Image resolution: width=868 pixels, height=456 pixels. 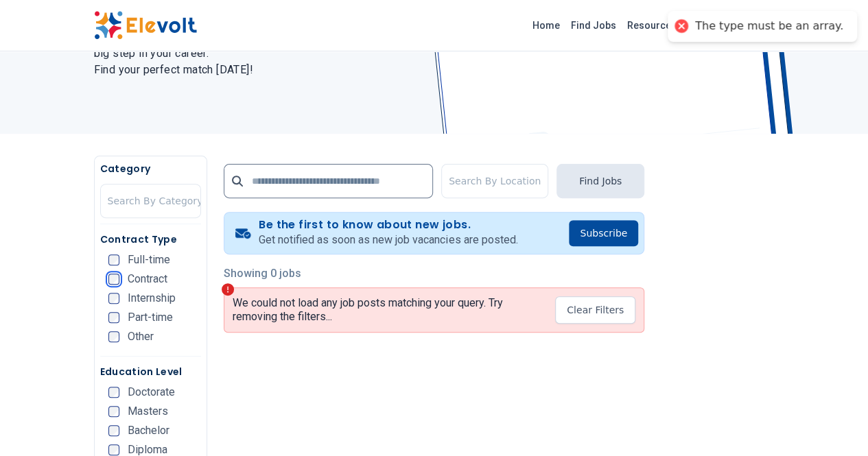 I want to click on span: Masters, so click(x=148, y=411).